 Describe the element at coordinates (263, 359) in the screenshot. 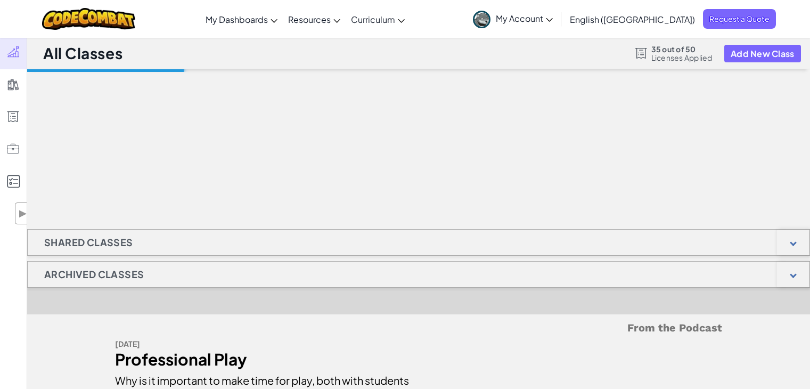

I see `div: Professional Play` at that location.